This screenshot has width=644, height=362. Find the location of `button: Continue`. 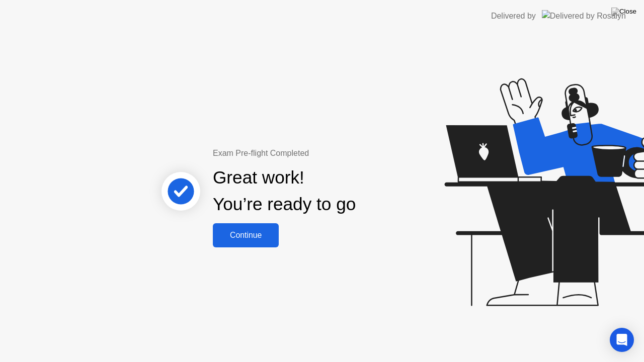

button: Continue is located at coordinates (246, 235).